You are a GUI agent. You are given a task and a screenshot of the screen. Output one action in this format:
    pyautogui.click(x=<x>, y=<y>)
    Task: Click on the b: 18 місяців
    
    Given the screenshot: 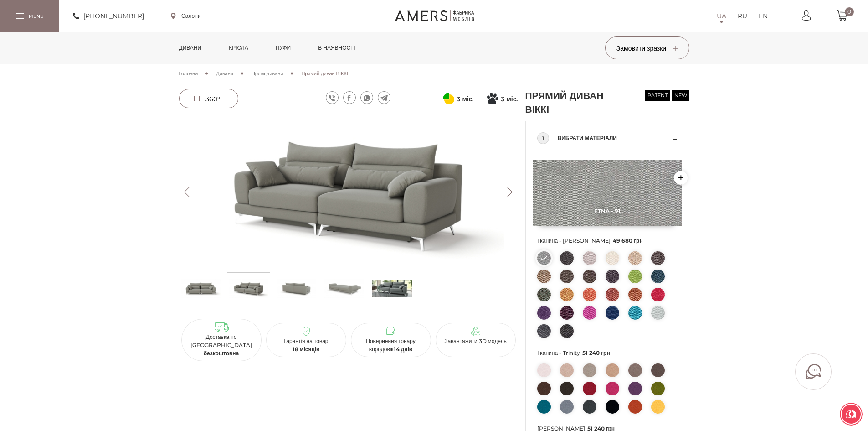 What is the action you would take?
    pyautogui.click(x=306, y=348)
    